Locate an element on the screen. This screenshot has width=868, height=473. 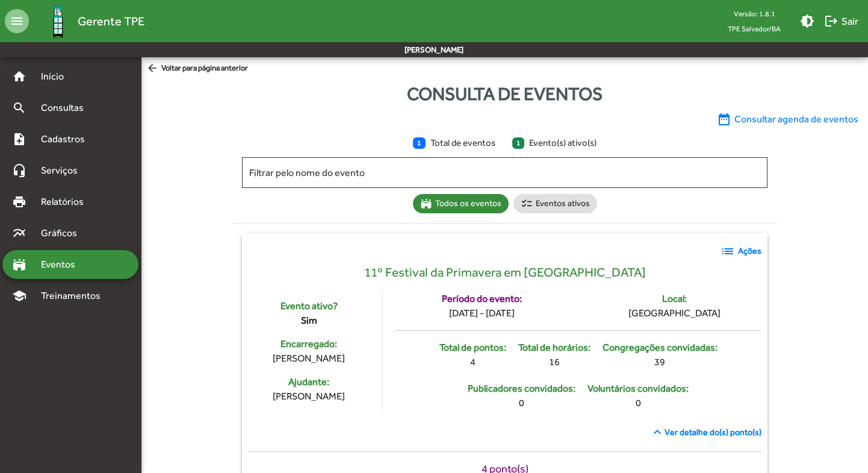
span: Gerente TPE is located at coordinates (111, 21).